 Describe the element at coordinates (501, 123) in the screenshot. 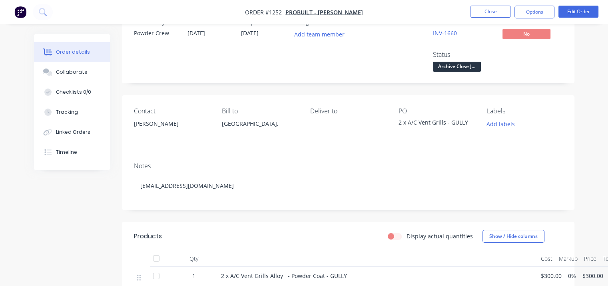

I see `button: Add labels` at that location.